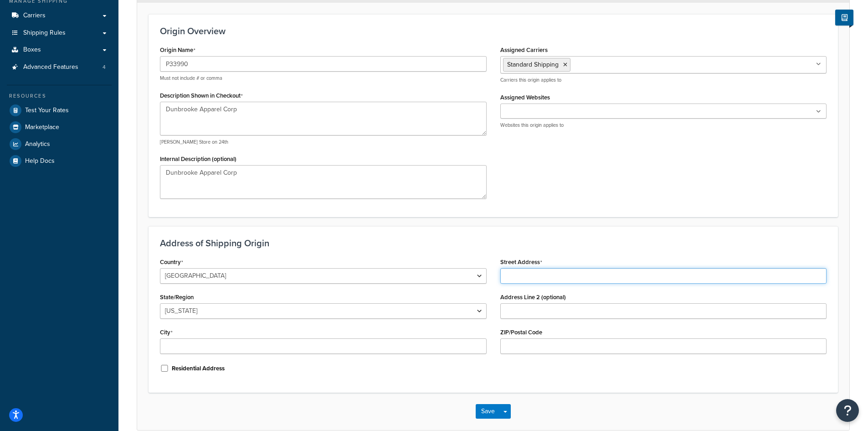 The height and width of the screenshot is (431, 868). What do you see at coordinates (59, 16) in the screenshot?
I see `li: Carriers` at bounding box center [59, 16].